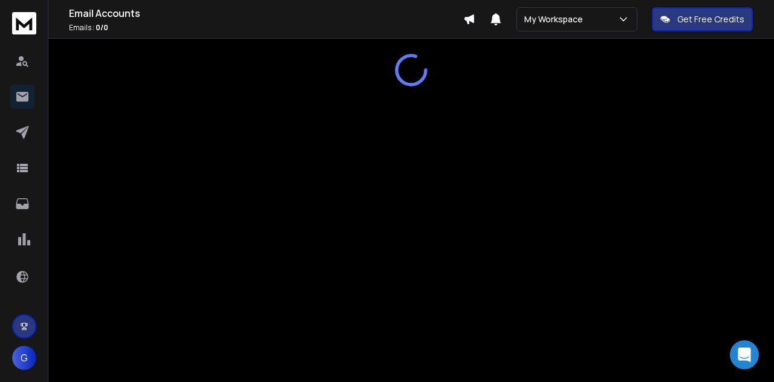  What do you see at coordinates (711, 19) in the screenshot?
I see `p: Get Free Credits` at bounding box center [711, 19].